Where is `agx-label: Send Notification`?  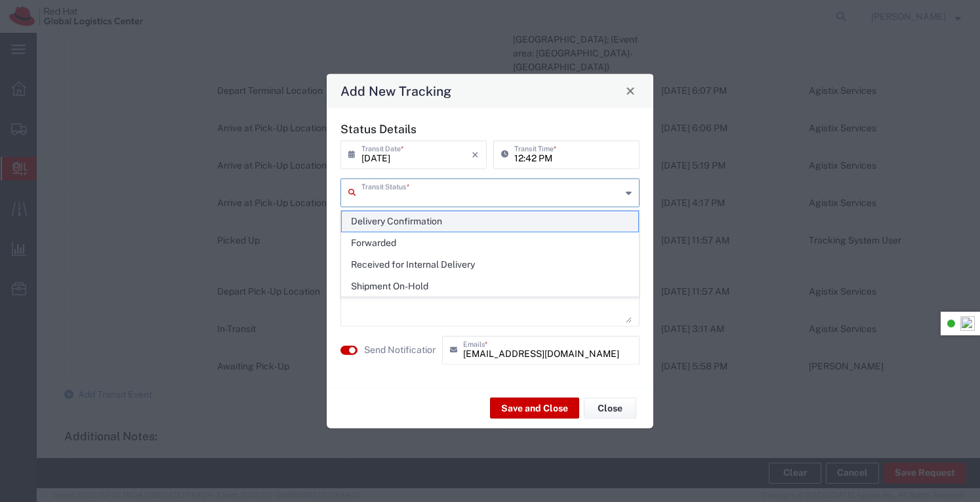
agx-label: Send Notification is located at coordinates (400, 349).